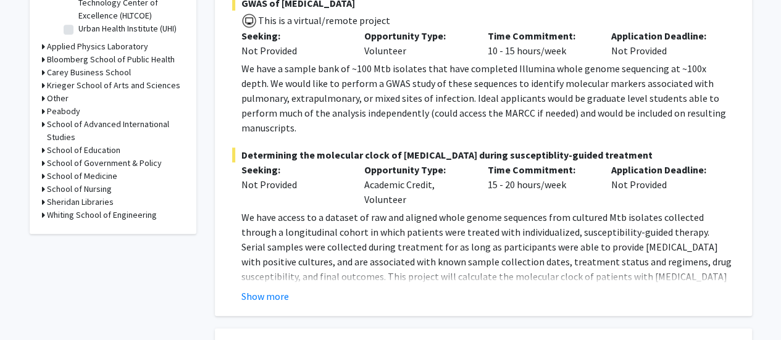  Describe the element at coordinates (79, 189) in the screenshot. I see `h3: School of Nursing` at that location.